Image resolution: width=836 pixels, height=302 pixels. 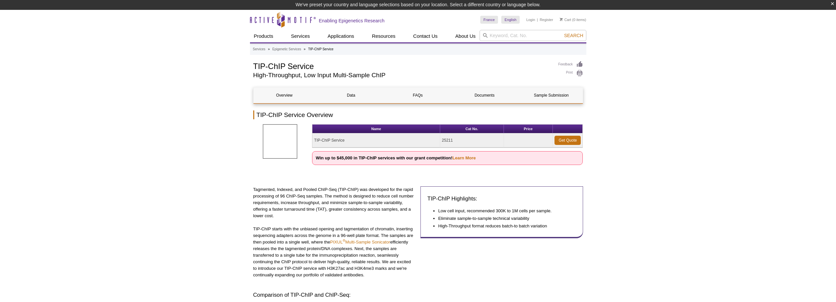 I want to click on a: About Us, so click(x=466, y=36).